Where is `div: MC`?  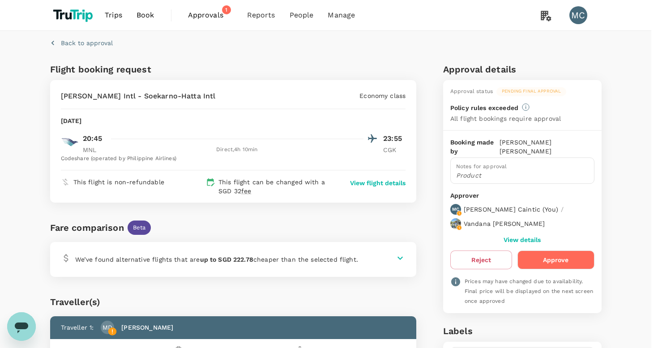 div: MC is located at coordinates (579, 15).